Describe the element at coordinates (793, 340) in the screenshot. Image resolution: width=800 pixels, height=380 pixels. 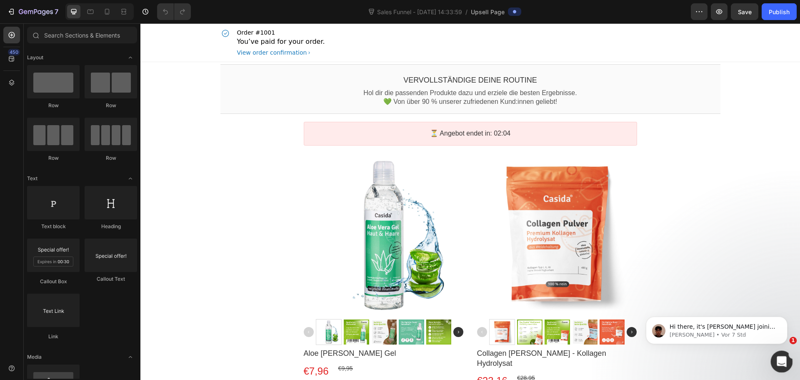
I see `span: 1` at that location.